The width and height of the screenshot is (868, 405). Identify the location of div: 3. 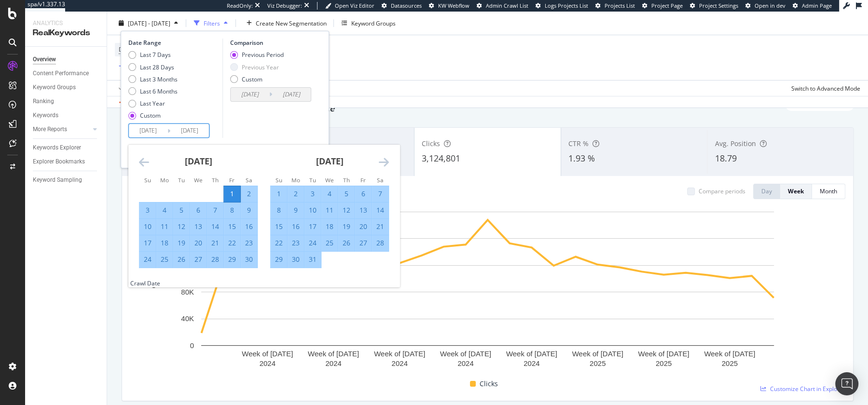
(147, 210).